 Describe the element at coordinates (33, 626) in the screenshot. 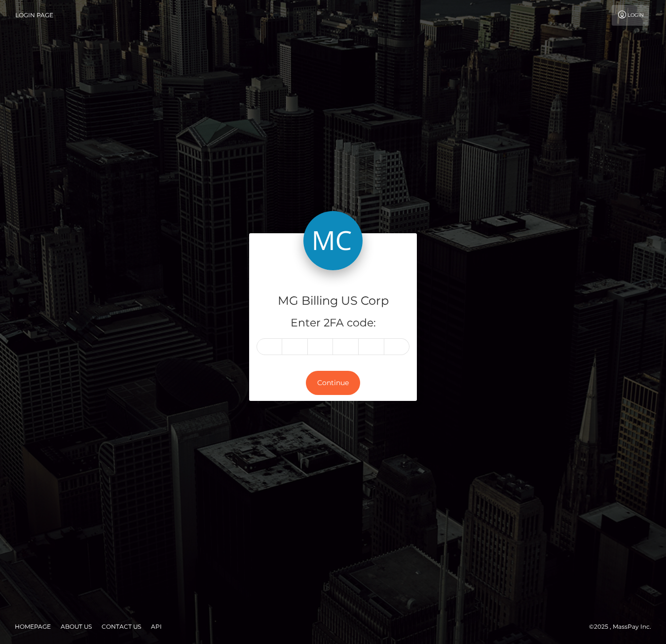

I see `a: Homepage` at that location.